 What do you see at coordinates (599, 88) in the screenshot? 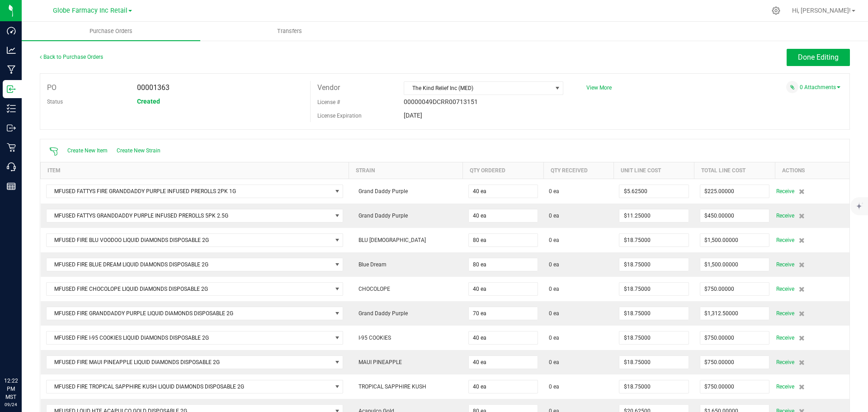
I see `span: View More` at bounding box center [599, 88].